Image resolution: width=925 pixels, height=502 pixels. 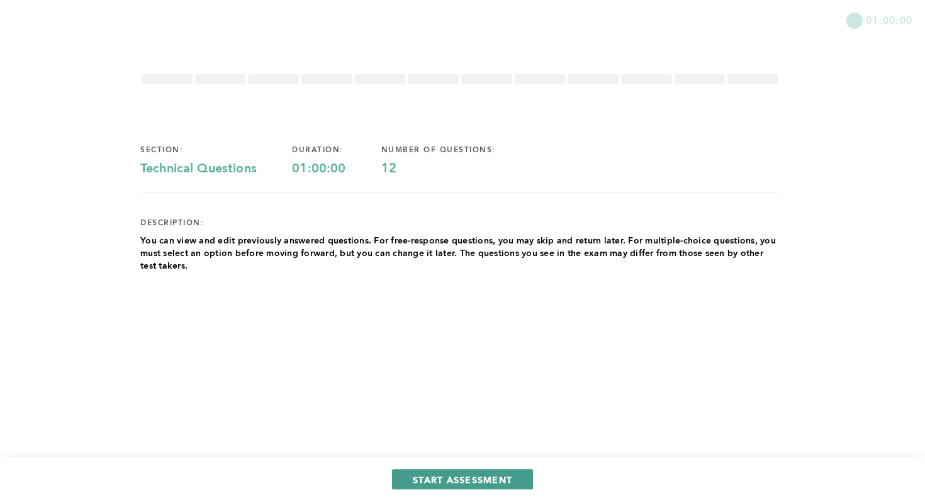 What do you see at coordinates (462, 479) in the screenshot?
I see `button: START ASSESSMENT` at bounding box center [462, 479].